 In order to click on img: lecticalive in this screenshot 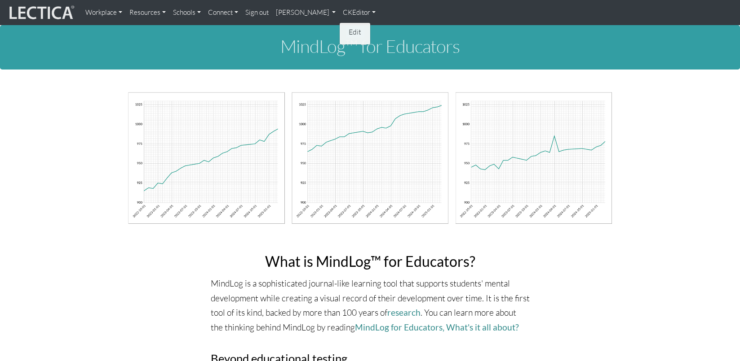, I will do `click(41, 13)`.